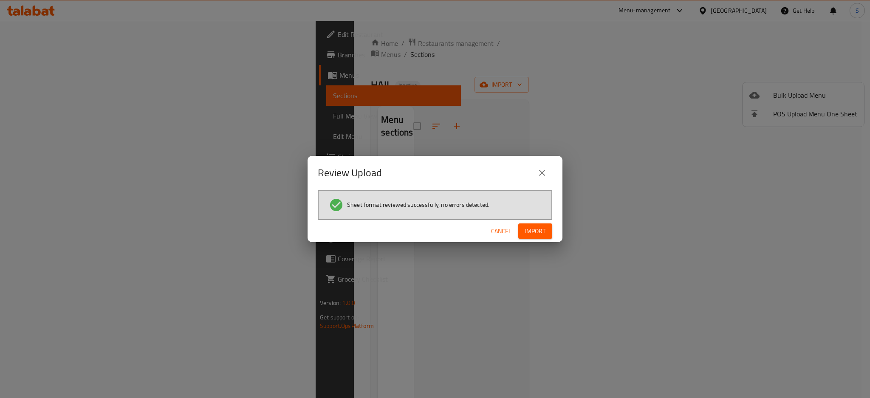 Image resolution: width=870 pixels, height=398 pixels. Describe the element at coordinates (536, 231) in the screenshot. I see `button: Import` at that location.